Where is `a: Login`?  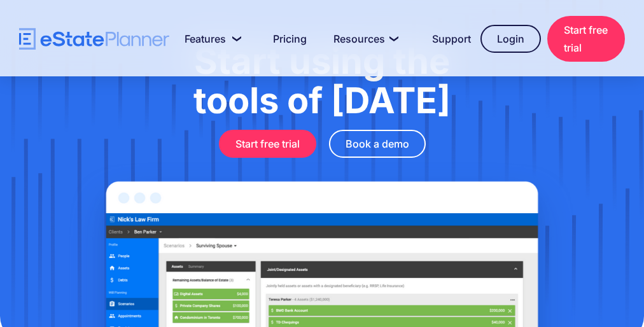
a: Login is located at coordinates (510, 39).